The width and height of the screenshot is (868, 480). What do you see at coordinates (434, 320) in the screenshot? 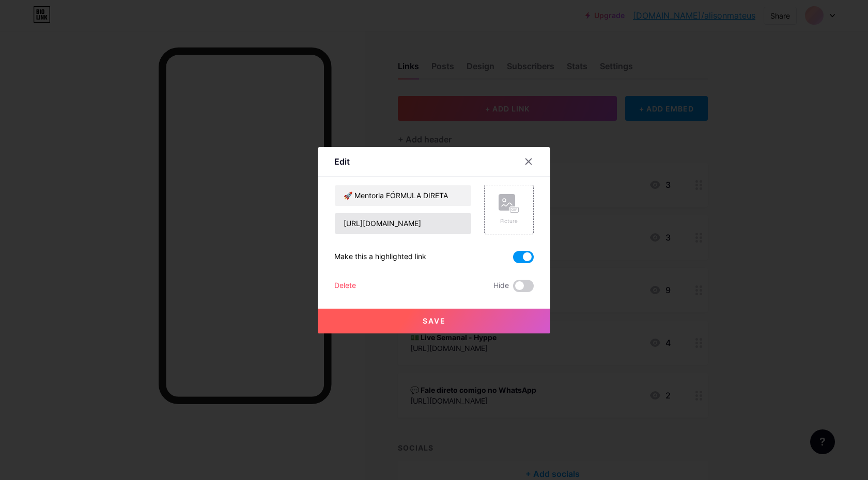
I see `span: Save` at bounding box center [434, 320].